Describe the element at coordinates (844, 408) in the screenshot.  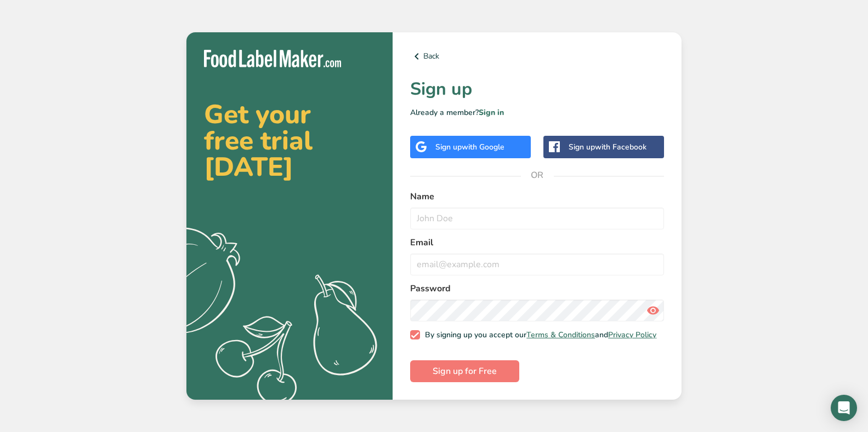
I see `div: Open Intercom Messenger` at that location.